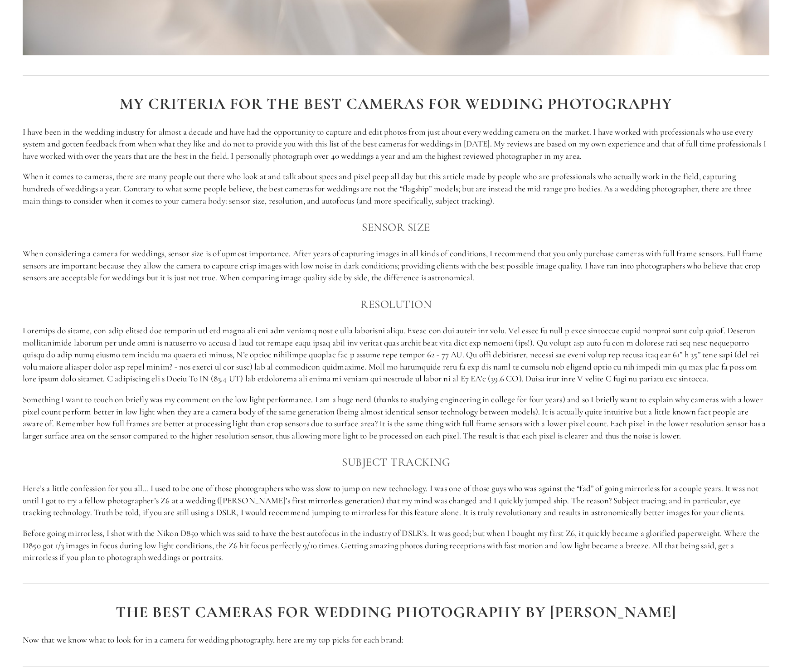  Describe the element at coordinates (396, 189) in the screenshot. I see `p: When it comes to cameras, there are many people out there who look at and talk about specs and pi...` at that location.